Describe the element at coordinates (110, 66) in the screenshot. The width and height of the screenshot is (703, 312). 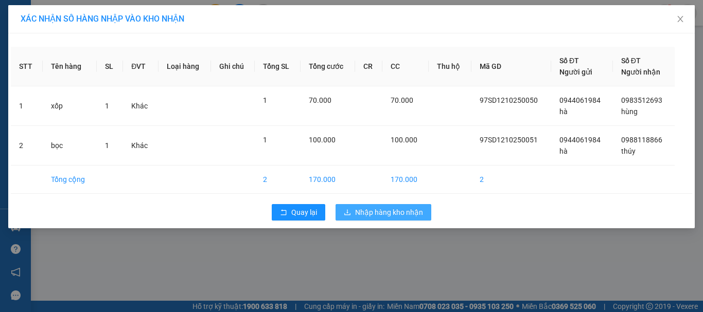
I see `th: SL` at that location.